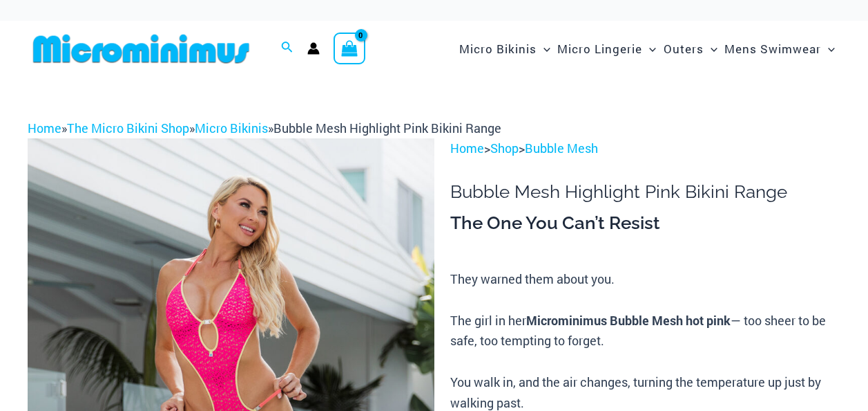  What do you see at coordinates (684, 49) in the screenshot?
I see `span: Outers` at bounding box center [684, 49].